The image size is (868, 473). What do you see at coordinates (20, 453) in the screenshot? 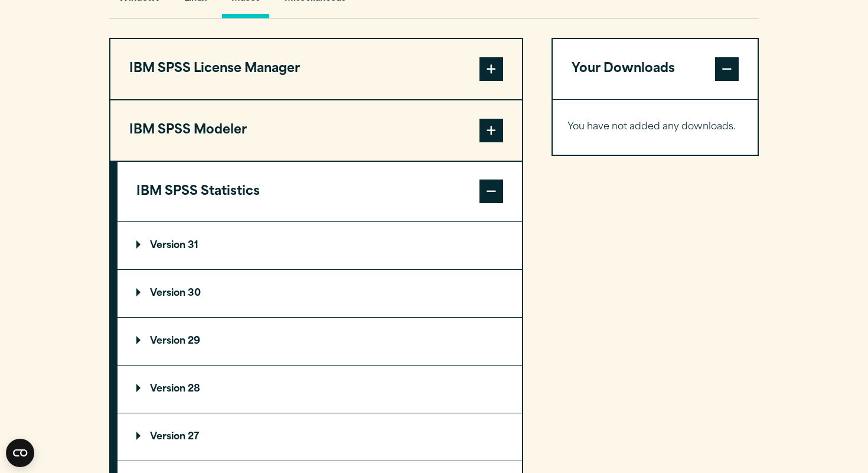
I see `button: Open CMP widget` at bounding box center [20, 453].